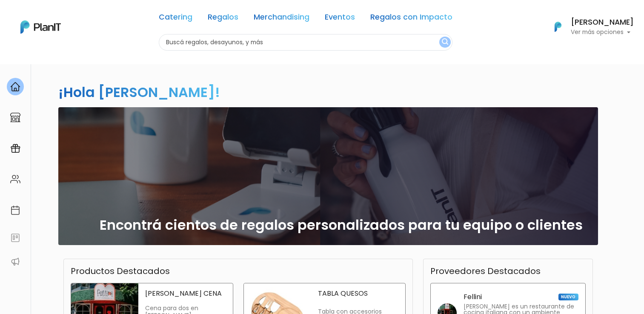 The height and width of the screenshot is (314, 644). Describe the element at coordinates (223, 19) in the screenshot. I see `a: Regalos` at that location.